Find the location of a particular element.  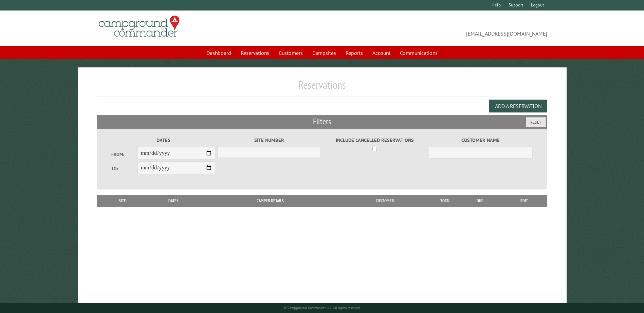

h1: Reservations is located at coordinates (322, 87).